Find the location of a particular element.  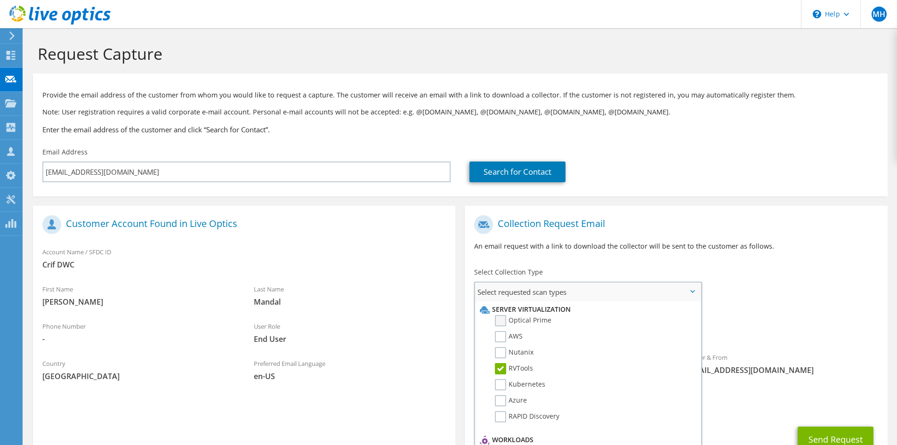

div: To is located at coordinates (571, 364).